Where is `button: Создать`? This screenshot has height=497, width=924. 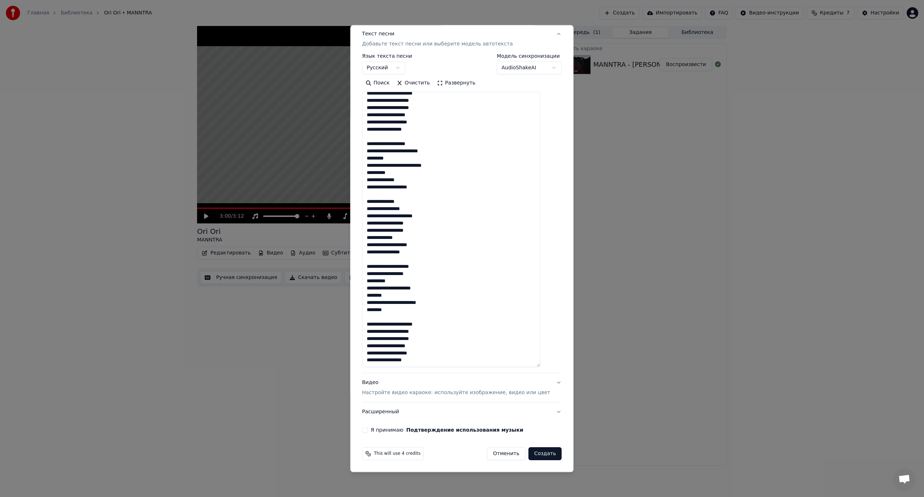 button: Создать is located at coordinates (545, 454).